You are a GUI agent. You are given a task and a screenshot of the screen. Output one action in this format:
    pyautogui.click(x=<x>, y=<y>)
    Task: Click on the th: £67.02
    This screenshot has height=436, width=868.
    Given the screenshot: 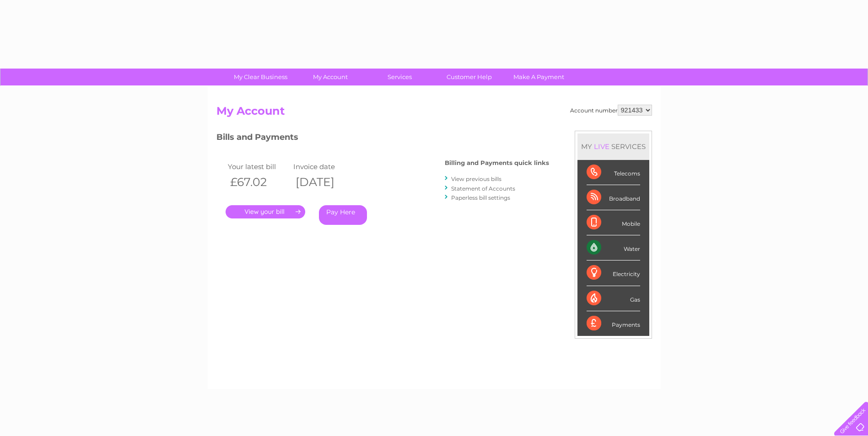 What is the action you would take?
    pyautogui.click(x=259, y=182)
    